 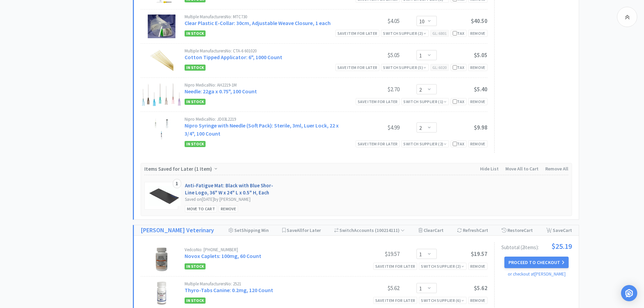 What do you see at coordinates (162, 129) in the screenshot?
I see `img: 67b6f46c480d46e29f57a2fbd2e9d149_380042.png` at bounding box center [162, 129].